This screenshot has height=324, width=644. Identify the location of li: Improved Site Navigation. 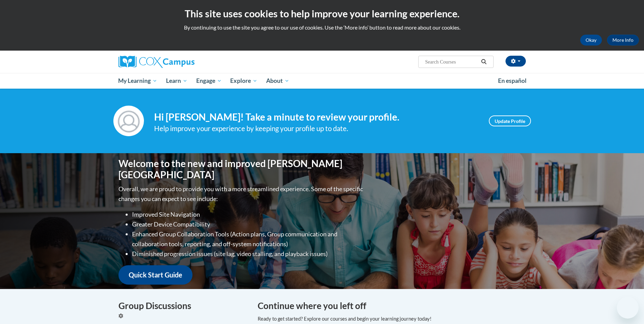
(248, 214).